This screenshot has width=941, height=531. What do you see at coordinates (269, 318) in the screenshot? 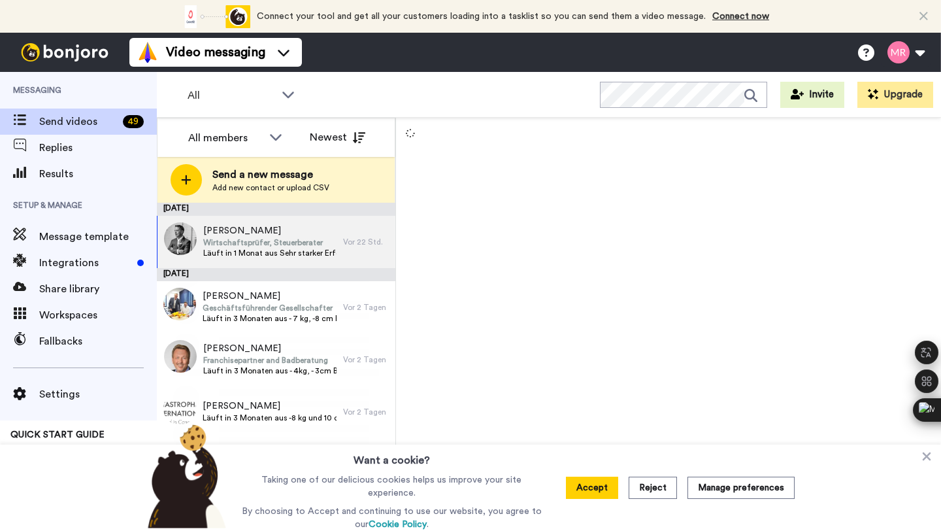
I see `span: Läuft in 3 Monaten aus - 7 kg, -8 cm Bauchumfang abgenommen vor kurzem im Urlaub und gut gehalten...` at bounding box center [269, 318].